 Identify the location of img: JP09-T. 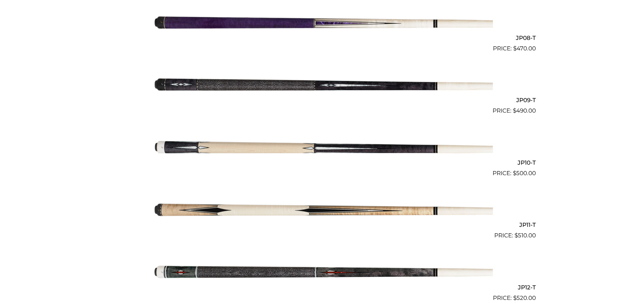
(322, 84).